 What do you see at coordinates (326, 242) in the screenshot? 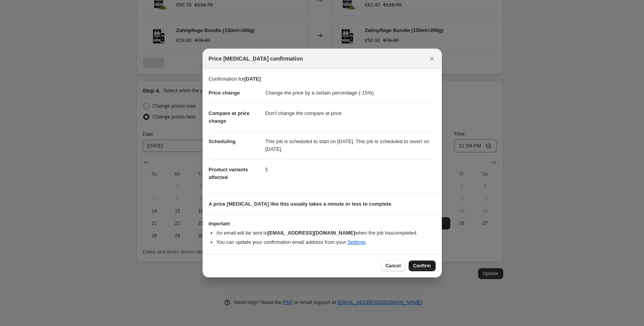
I see `li: You can update your confirmation email address from your .` at bounding box center [326, 242].